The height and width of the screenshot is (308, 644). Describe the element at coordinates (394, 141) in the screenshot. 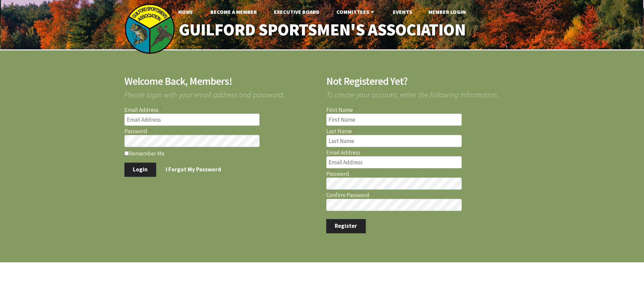

I see `input: Last Name` at that location.